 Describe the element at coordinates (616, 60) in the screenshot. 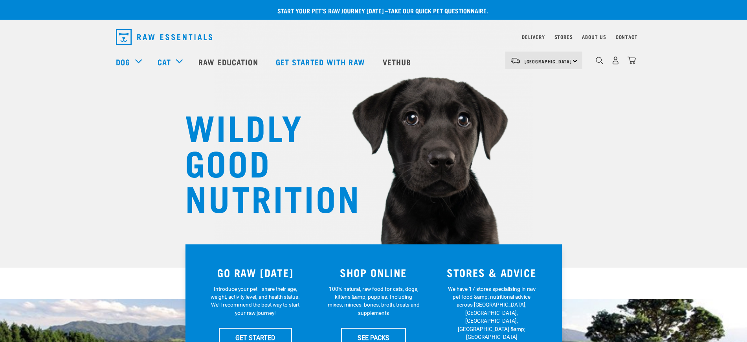

I see `img: user.png` at that location.